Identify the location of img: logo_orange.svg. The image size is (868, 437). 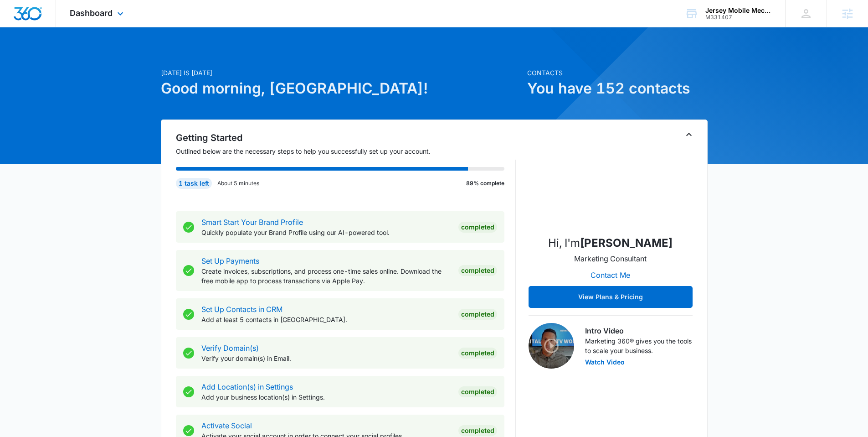
(18, 18).